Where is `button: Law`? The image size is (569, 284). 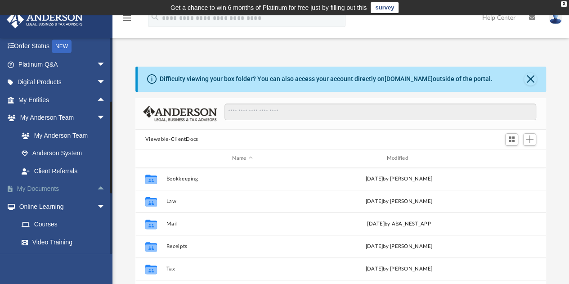
button: Law is located at coordinates (242, 201).